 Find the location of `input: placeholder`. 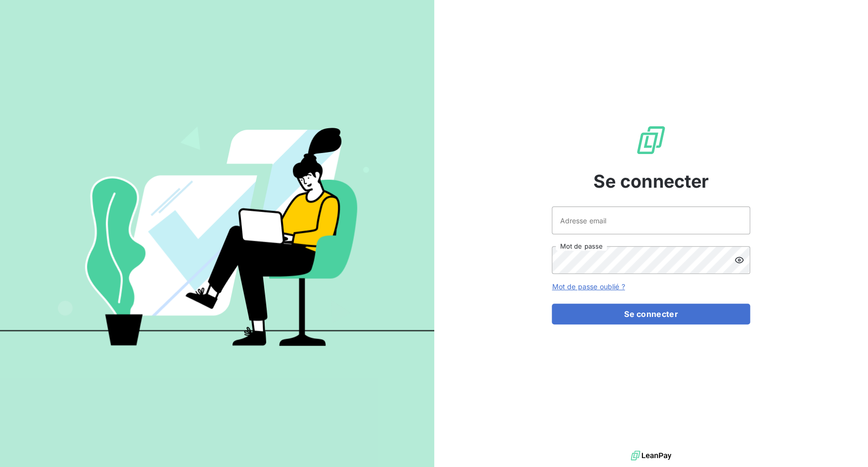

input: placeholder is located at coordinates (651, 220).